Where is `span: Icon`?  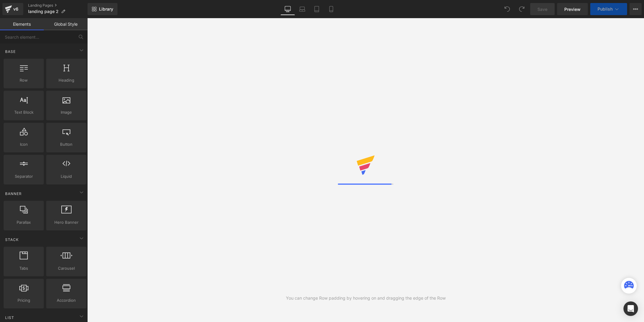
span: Icon is located at coordinates (23, 144).